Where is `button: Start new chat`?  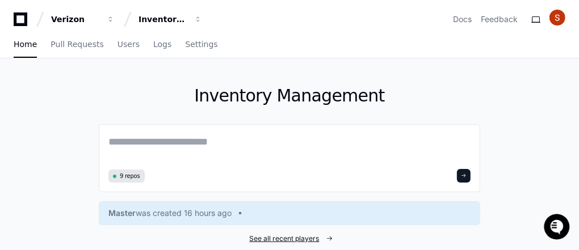 button: Start new chat is located at coordinates (200, 95).